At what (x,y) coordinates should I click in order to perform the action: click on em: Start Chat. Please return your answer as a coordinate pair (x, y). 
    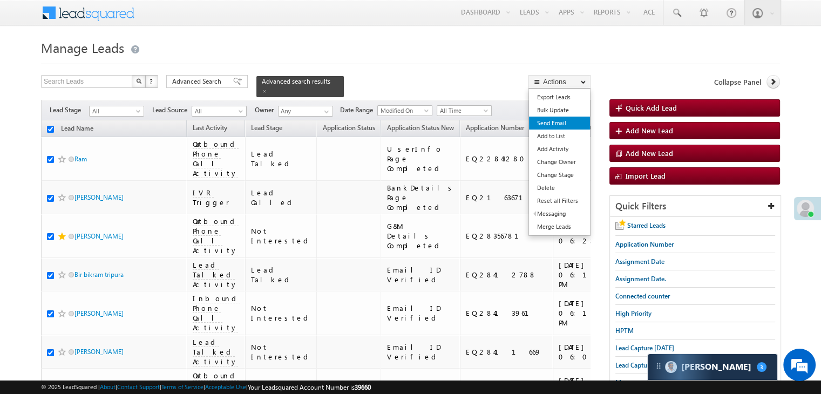
    Looking at the image, I should click on (171, 317).